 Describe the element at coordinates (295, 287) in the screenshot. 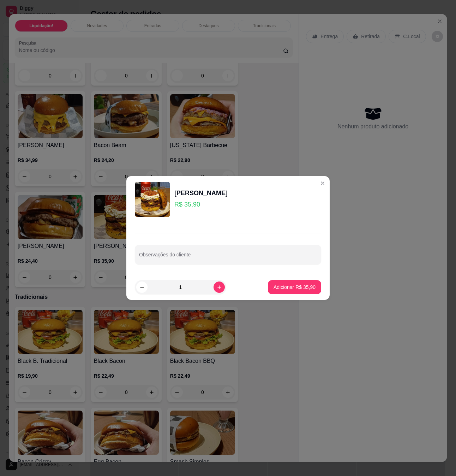

I see `button: Adicionar R$ 35,90` at that location.